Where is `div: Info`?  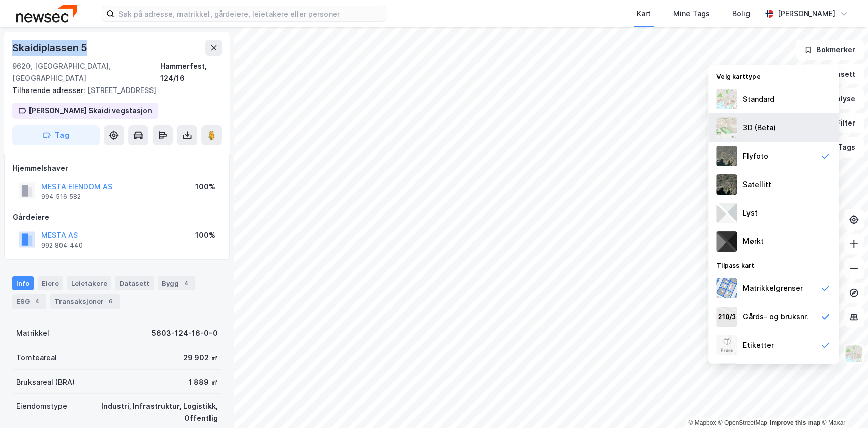 div: Info is located at coordinates (23, 283).